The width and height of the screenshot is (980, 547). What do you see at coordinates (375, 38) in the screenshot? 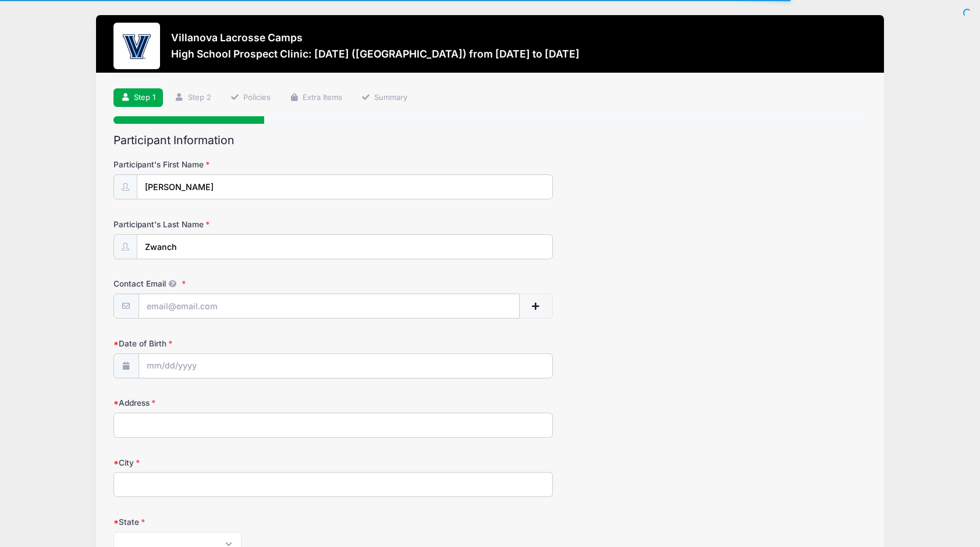
I see `h3: Villanova Lacrosse Camps` at bounding box center [375, 38].